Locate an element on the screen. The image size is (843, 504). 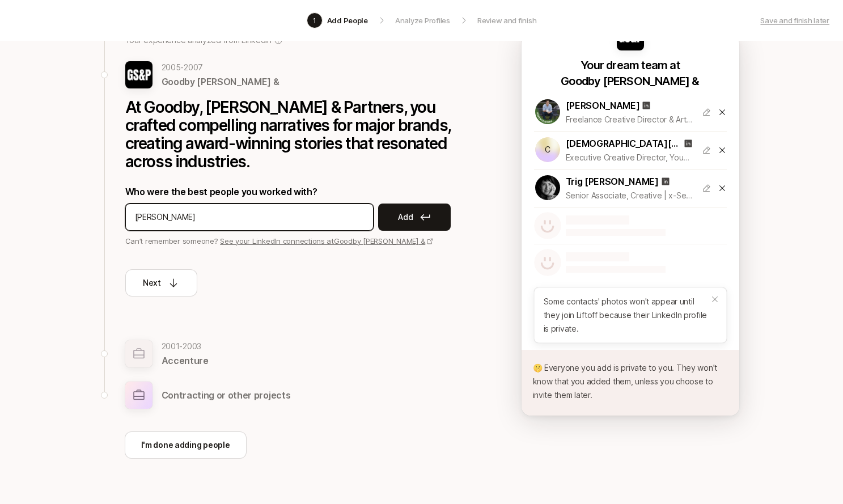
p: Review and finish is located at coordinates (507, 20).